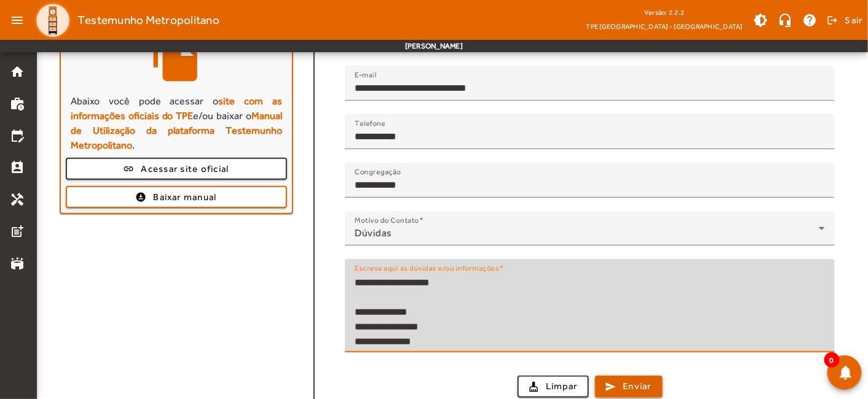 This screenshot has height=399, width=868. What do you see at coordinates (377, 172) in the screenshot?
I see `mat-label: Congregação` at bounding box center [377, 172].